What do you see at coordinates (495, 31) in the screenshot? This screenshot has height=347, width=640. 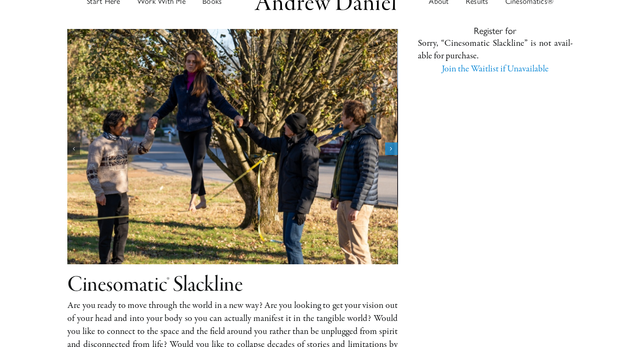 I see `h5: Register for` at bounding box center [495, 31].